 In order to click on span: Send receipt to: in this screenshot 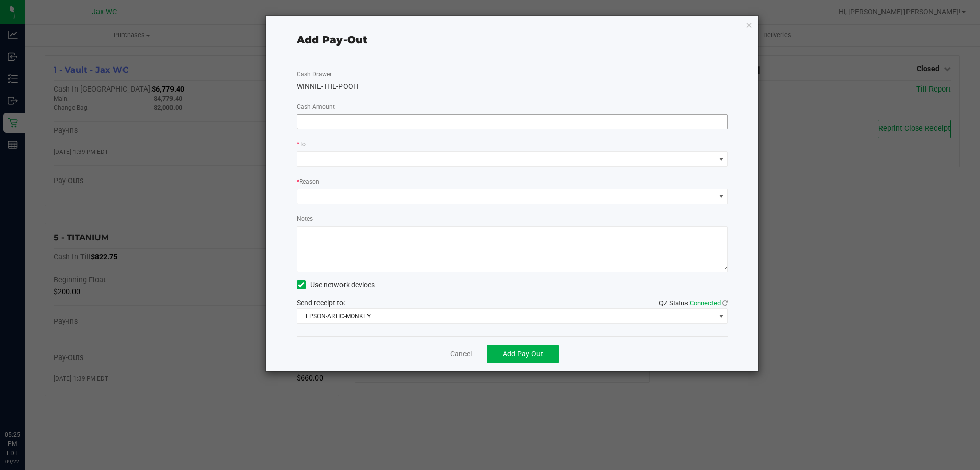, I will do `click(320, 302)`.